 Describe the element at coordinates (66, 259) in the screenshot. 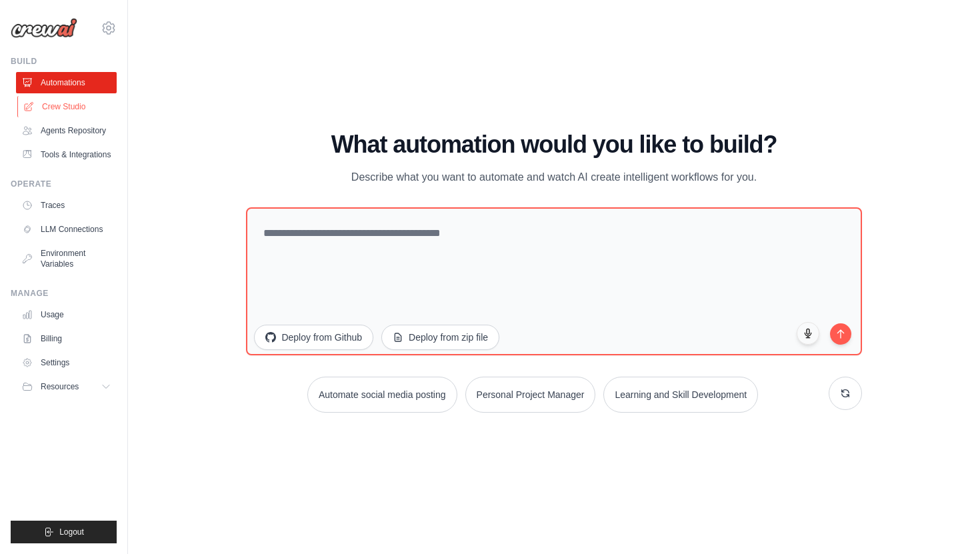

I see `a: Environment Variables` at that location.